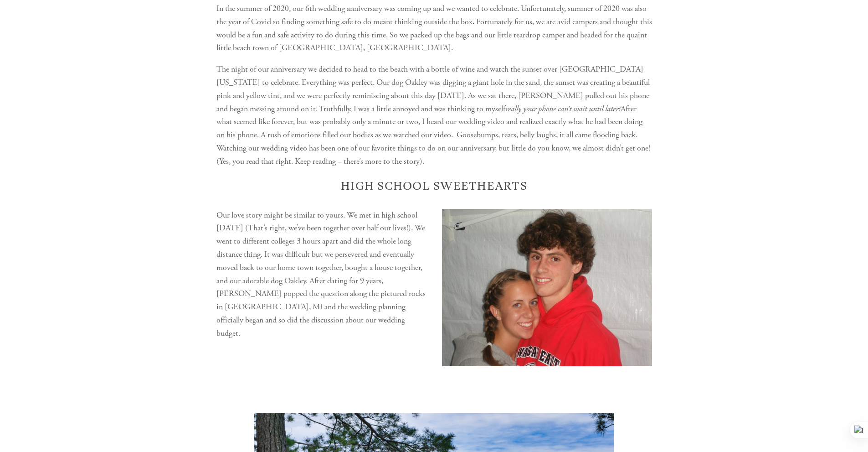 This screenshot has width=868, height=452. I want to click on h2: High school Sweethearts, so click(435, 187).